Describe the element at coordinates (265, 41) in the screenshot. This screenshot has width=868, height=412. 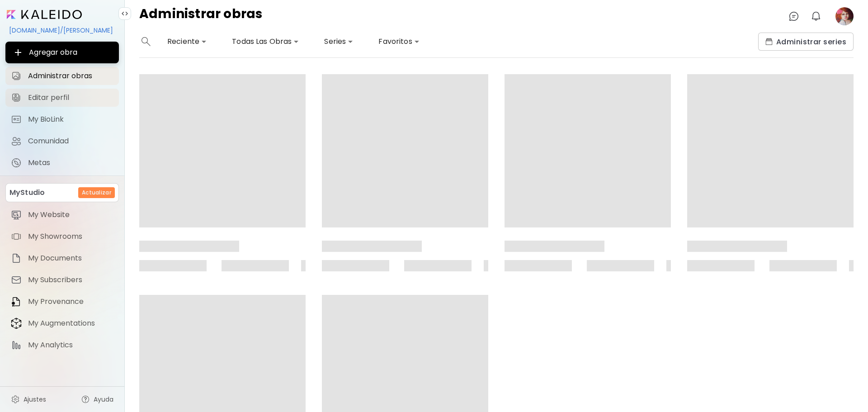
I see `div: Todas Las Obras` at that location.